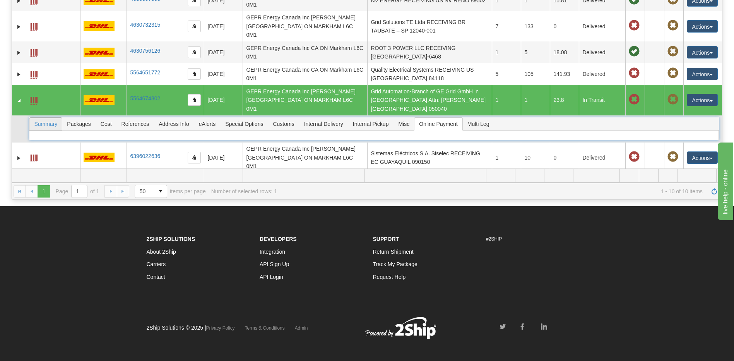 This screenshot has height=361, width=734. What do you see at coordinates (156, 264) in the screenshot?
I see `a: Carriers` at bounding box center [156, 264].